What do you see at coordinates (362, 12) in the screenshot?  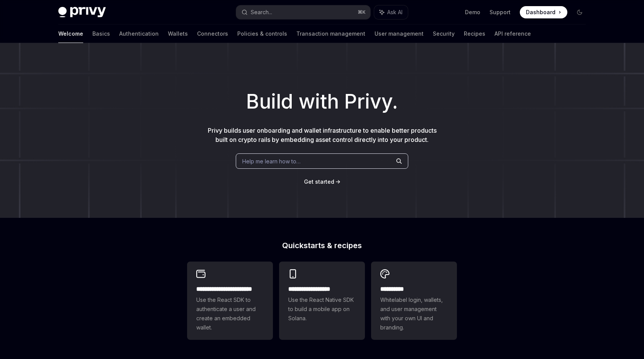 I see `span: ⌘ K` at bounding box center [362, 12].